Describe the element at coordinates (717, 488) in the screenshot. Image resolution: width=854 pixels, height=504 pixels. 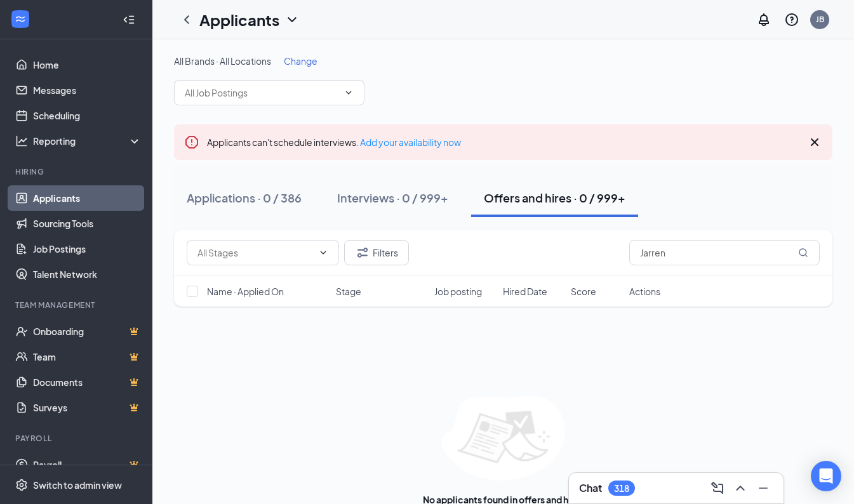
I see `svg: ComposeMessage` at that location.